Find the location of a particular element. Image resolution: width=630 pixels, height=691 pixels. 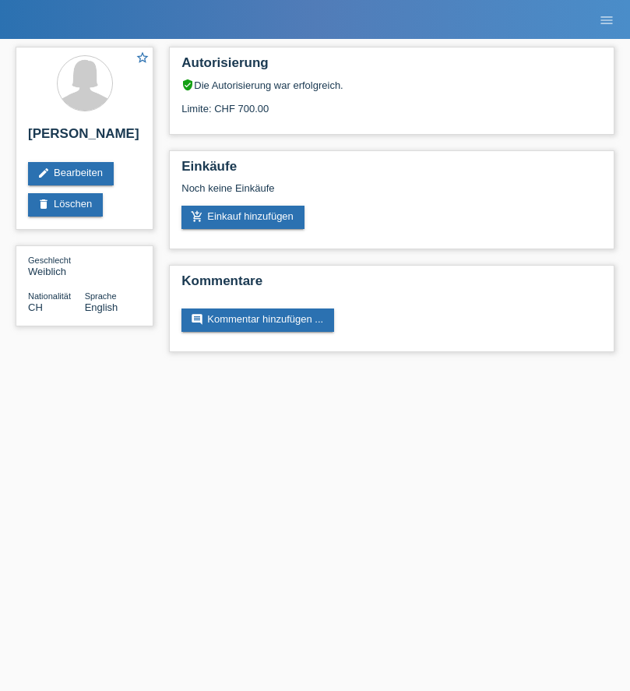

i: star_border is located at coordinates (143, 58).